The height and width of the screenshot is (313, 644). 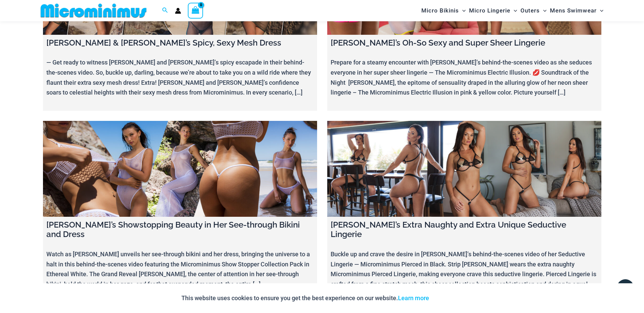 I want to click on nav: Site Navigation, so click(x=513, y=11).